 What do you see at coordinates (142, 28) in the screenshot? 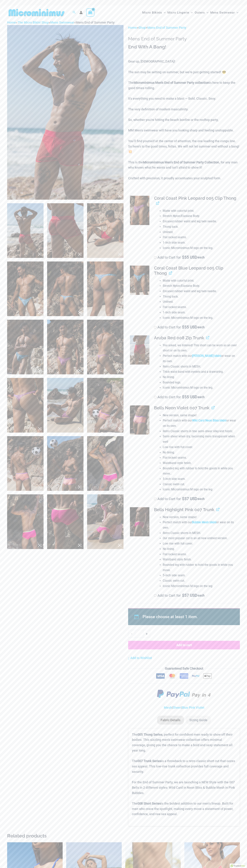
I see `a: Shop` at bounding box center [142, 28].